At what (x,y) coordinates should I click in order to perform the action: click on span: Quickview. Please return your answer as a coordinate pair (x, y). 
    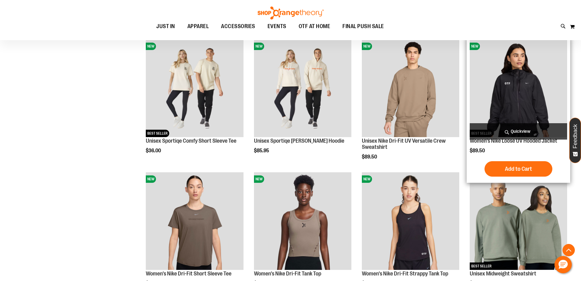
    Looking at the image, I should click on (519, 131).